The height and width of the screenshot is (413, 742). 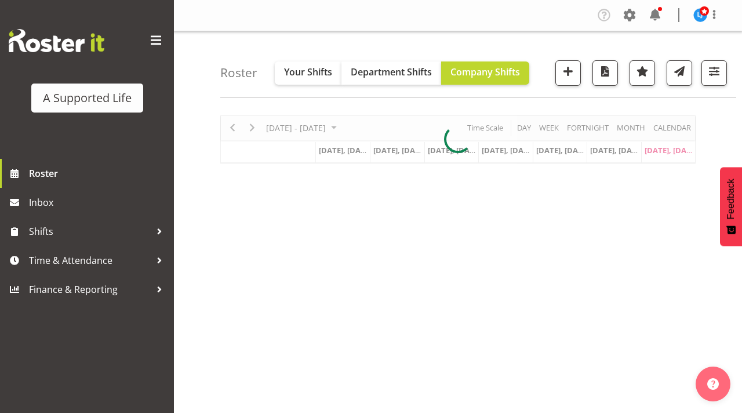 What do you see at coordinates (99, 202) in the screenshot?
I see `span: Inbox` at bounding box center [99, 202].